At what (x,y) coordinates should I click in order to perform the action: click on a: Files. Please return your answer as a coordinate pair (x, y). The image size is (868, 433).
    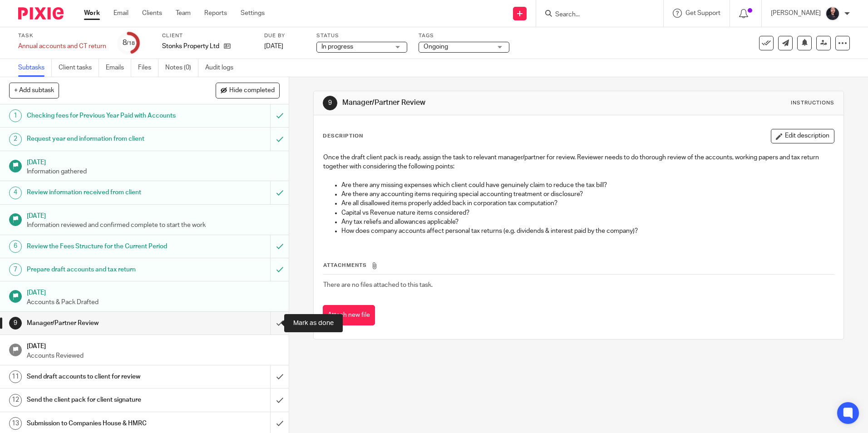
    Looking at the image, I should click on (148, 68).